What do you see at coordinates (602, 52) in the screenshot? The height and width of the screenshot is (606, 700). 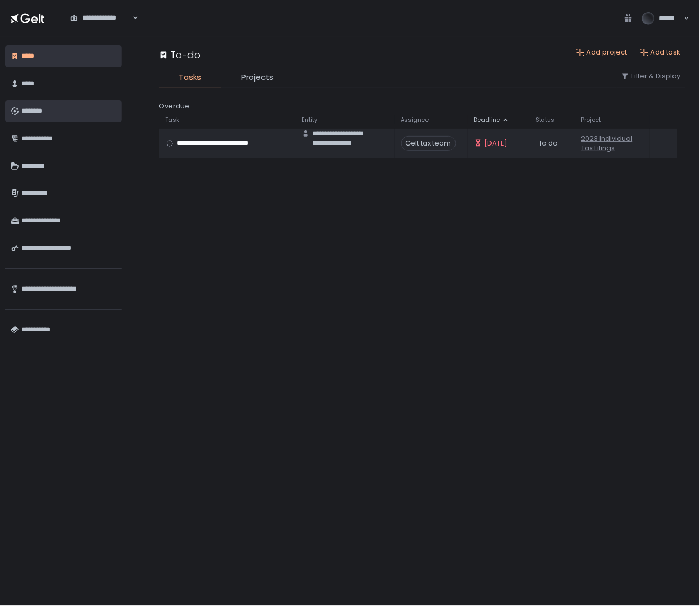 I see `button: Add project` at bounding box center [602, 52].